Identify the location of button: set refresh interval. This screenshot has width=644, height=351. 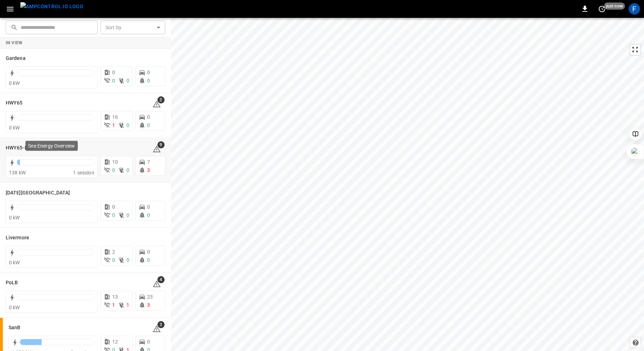
(602, 9).